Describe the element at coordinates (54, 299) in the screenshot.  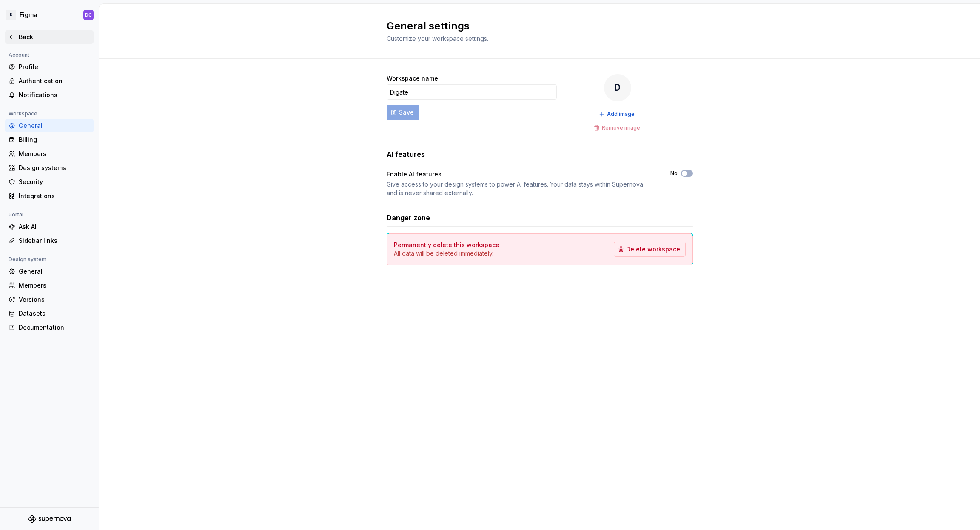
I see `div: Versions` at that location.